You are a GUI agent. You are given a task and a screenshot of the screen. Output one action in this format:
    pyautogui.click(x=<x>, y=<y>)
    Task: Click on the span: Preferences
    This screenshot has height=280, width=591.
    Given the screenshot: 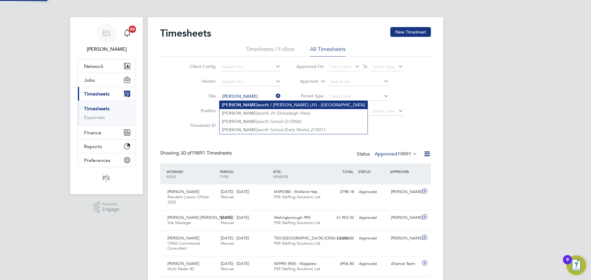 What is the action you would take?
    pyautogui.click(x=97, y=160)
    